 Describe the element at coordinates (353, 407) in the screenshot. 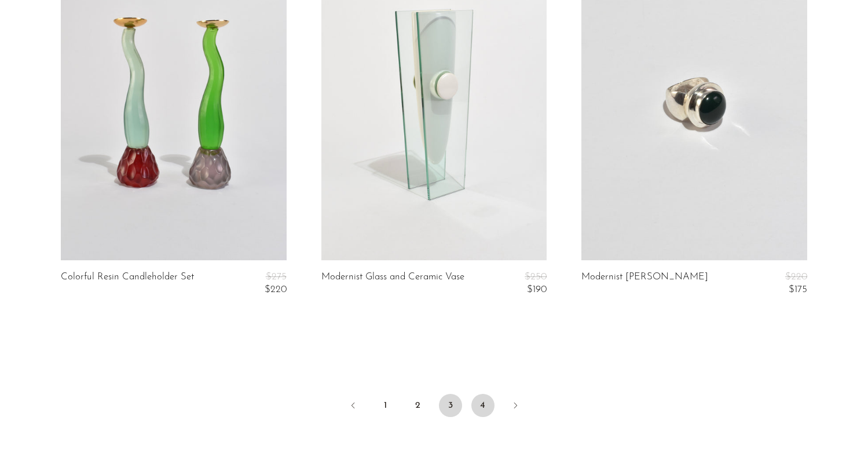

I see `a: Previous` at that location.